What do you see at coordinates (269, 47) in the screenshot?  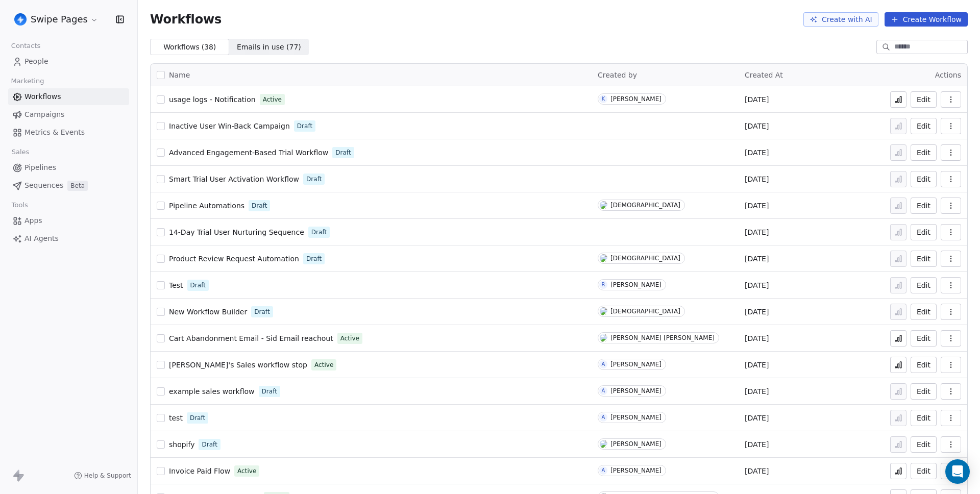 I see `span: Emails in use ( 77 )` at bounding box center [269, 47].